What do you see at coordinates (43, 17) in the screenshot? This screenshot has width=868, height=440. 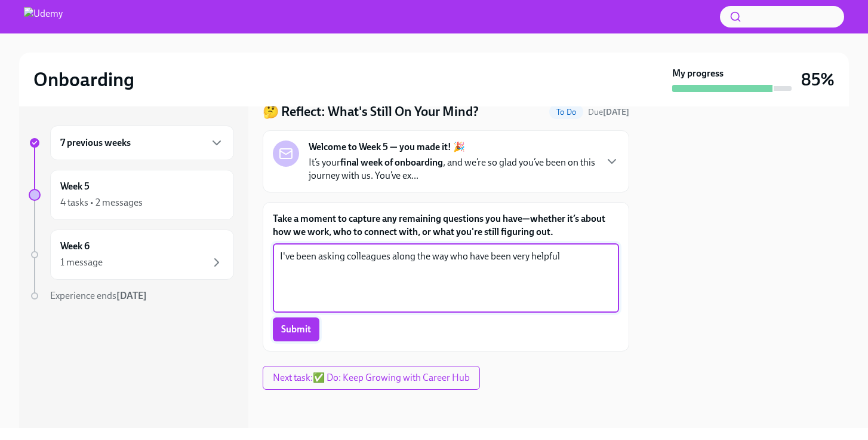 I see `img: Udemy` at bounding box center [43, 17].